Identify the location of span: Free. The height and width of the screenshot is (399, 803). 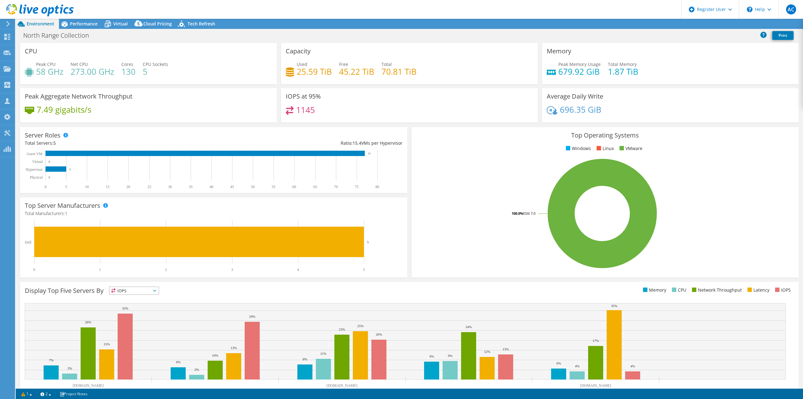
(344, 64).